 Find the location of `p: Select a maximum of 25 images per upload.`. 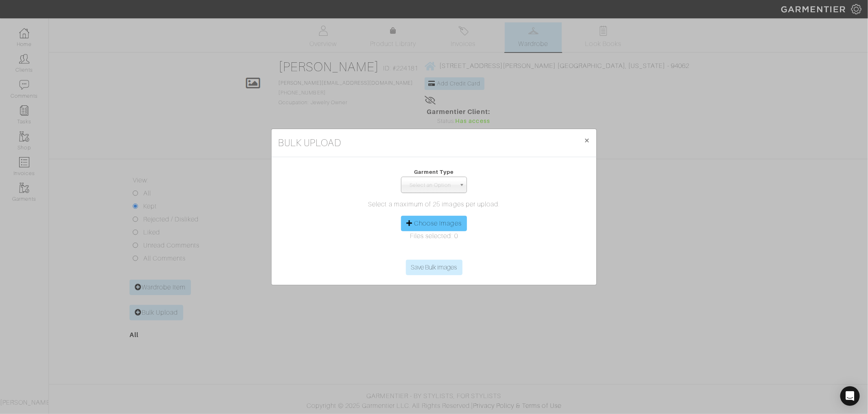

p: Select a maximum of 25 images per upload. is located at coordinates (434, 204).